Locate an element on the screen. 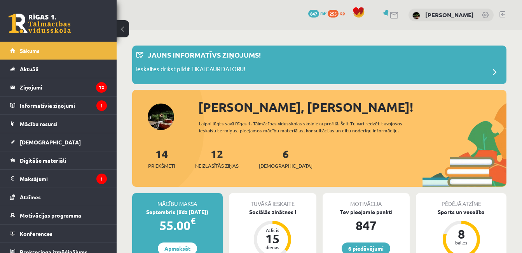  a: Informatīvie ziņojumi1 is located at coordinates (58, 105).